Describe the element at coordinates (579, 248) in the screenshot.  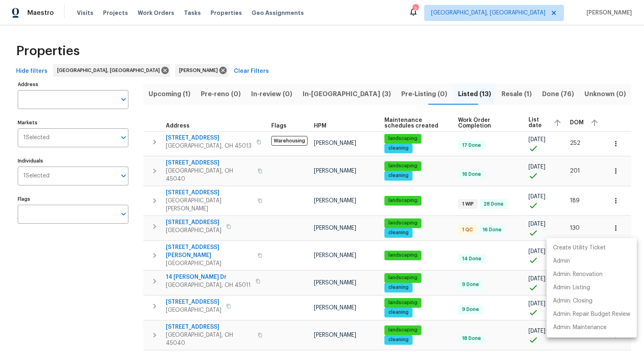
I see `p: Create Utility Ticket` at that location.